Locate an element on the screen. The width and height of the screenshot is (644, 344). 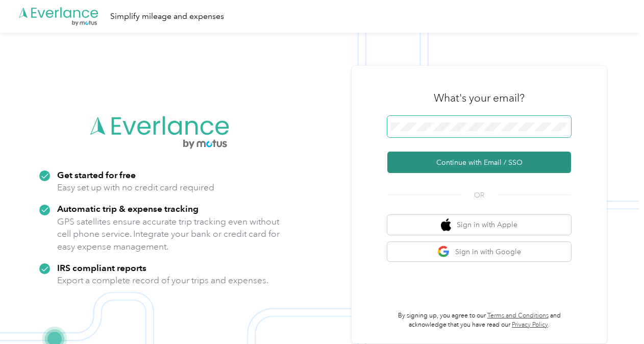
strong: Automatic trip & expense tracking is located at coordinates (127, 208).